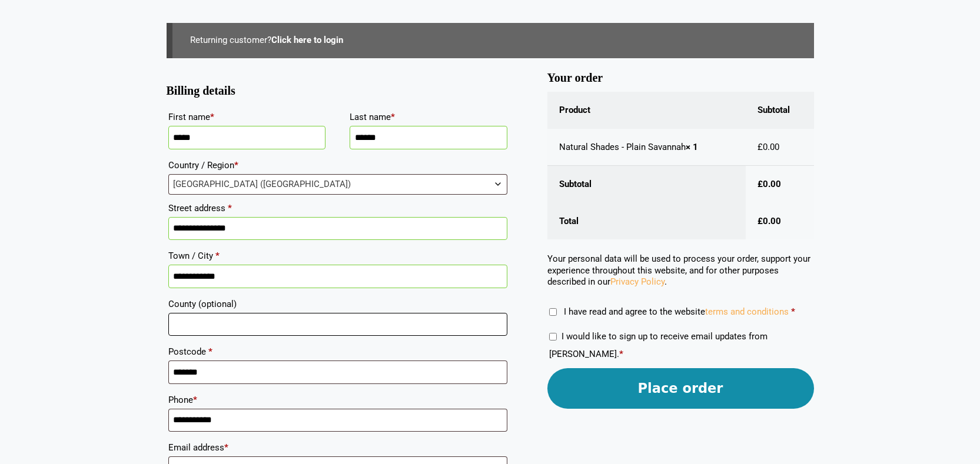 Image resolution: width=980 pixels, height=464 pixels. What do you see at coordinates (428, 117) in the screenshot?
I see `label: Last name` at bounding box center [428, 117].